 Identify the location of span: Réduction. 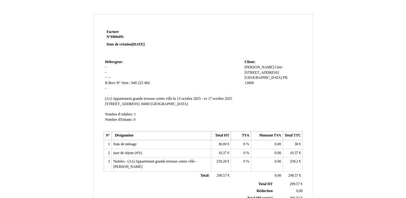
(264, 191).